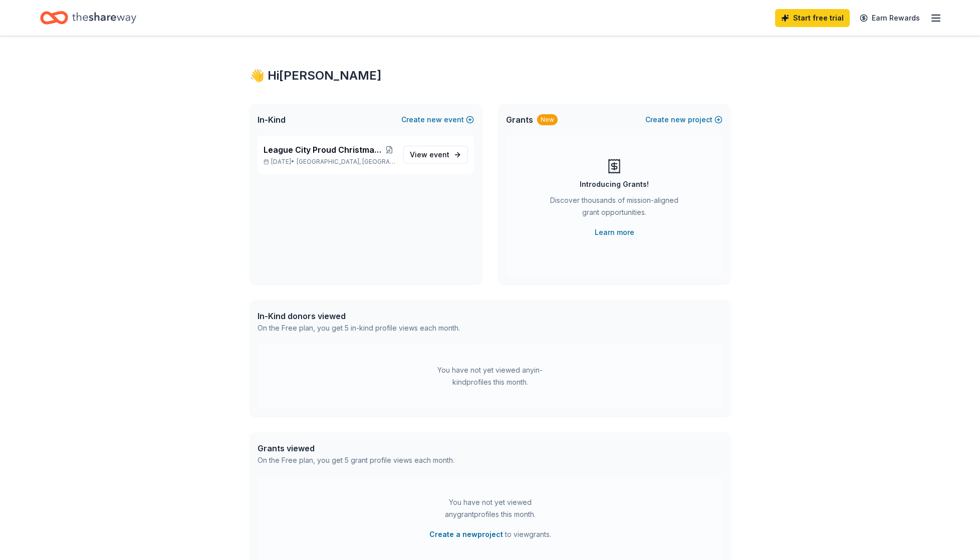 The height and width of the screenshot is (560, 980). What do you see at coordinates (812, 18) in the screenshot?
I see `a: Start free trial` at bounding box center [812, 18].